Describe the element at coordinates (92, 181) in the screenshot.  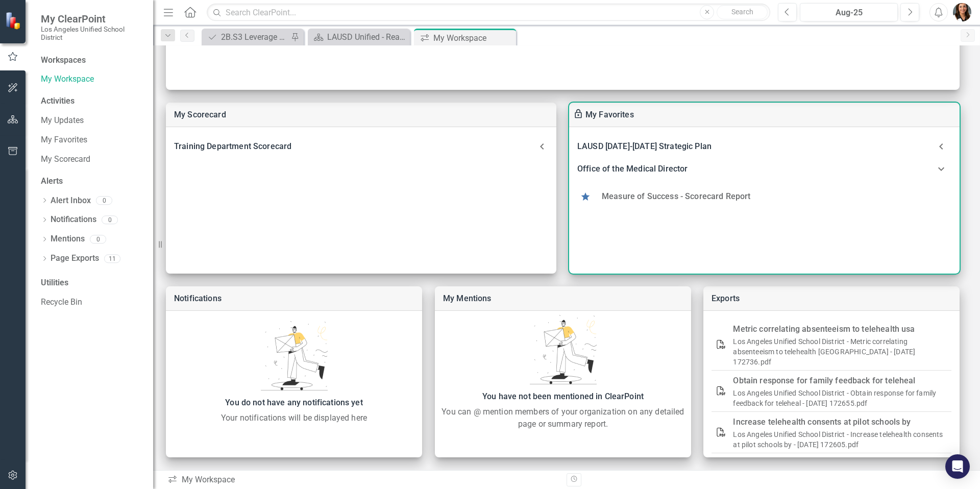
I see `div: Alerts` at that location.